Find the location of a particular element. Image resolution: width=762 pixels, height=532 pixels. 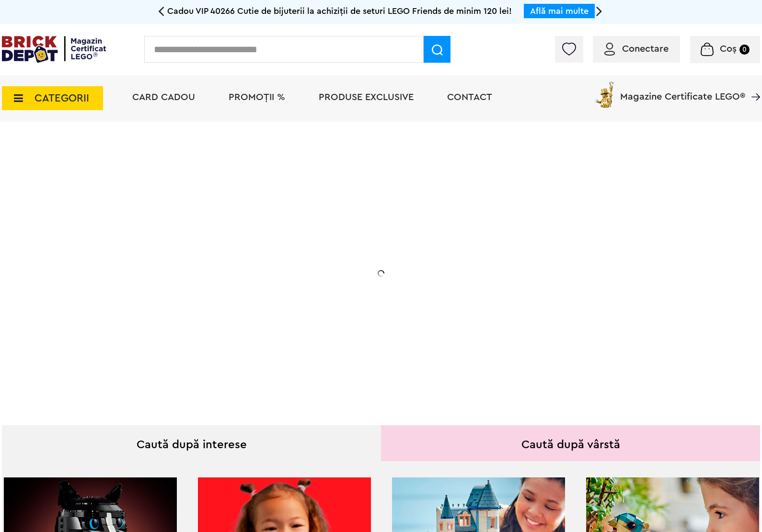

span: Cadou VIP 40266 Cutie de bijuterii la achiziții de seturi LEGO Friends de minim 120 lei! is located at coordinates (339, 11).